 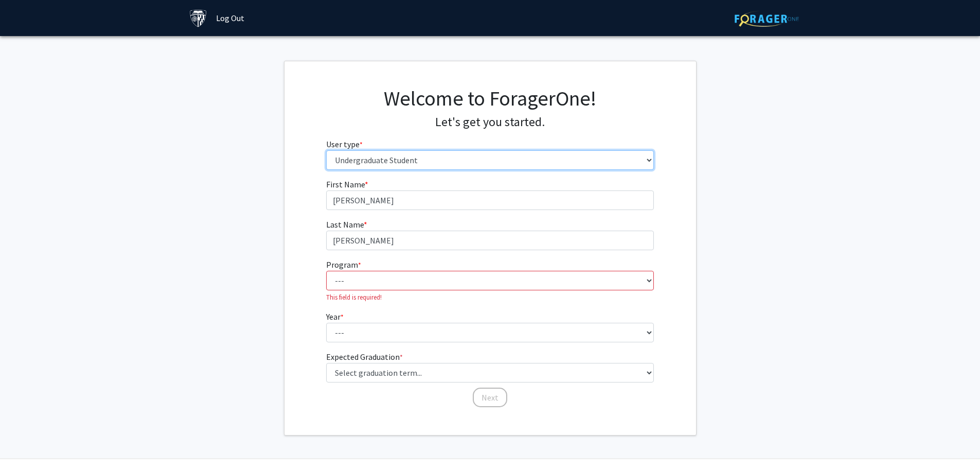 What do you see at coordinates (490, 98) in the screenshot?
I see `h1: Welcome to ForagerOne!` at bounding box center [490, 98].